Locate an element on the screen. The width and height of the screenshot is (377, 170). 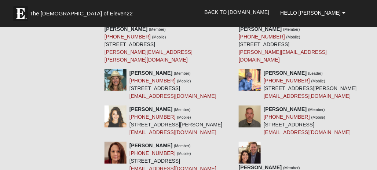
img: Eleven22 logo is located at coordinates (21, 14).